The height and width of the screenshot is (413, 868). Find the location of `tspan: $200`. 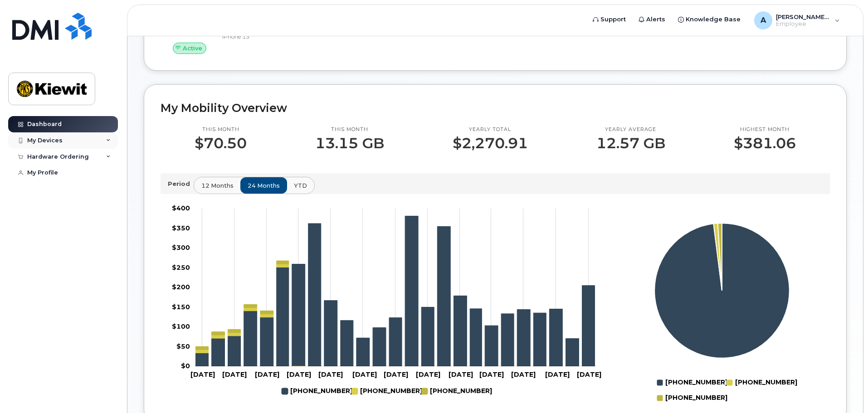

tspan: $200 is located at coordinates (181, 287).